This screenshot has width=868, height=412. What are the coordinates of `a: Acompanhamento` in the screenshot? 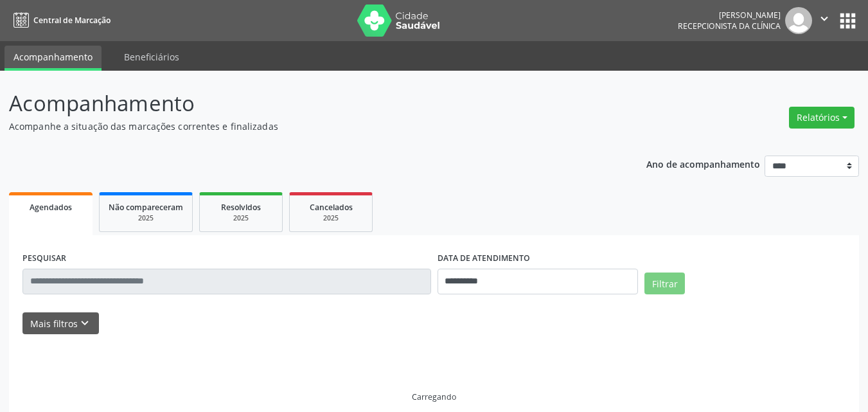 It's located at (53, 58).